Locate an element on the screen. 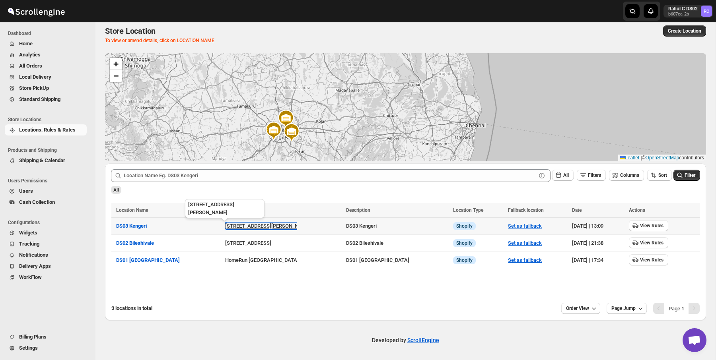  span: Columns is located at coordinates (630, 175).